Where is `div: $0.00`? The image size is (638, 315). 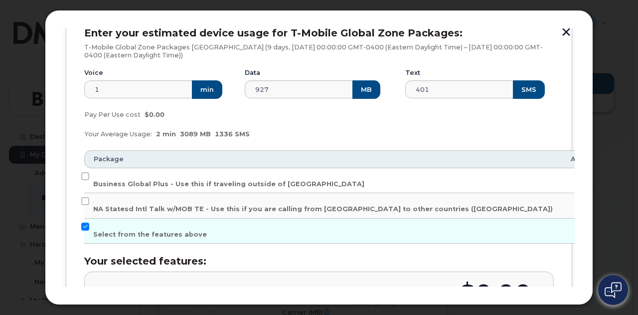 div: $0.00 is located at coordinates (496, 293).